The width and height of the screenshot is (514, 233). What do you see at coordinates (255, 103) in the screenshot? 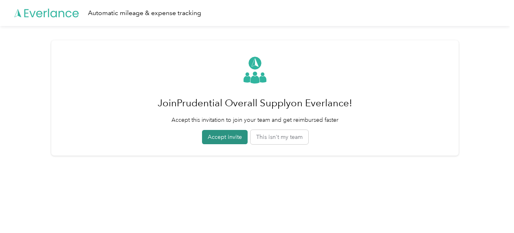
I see `h1: Join Prudential Overall Supply on Everlance!` at bounding box center [255, 103].